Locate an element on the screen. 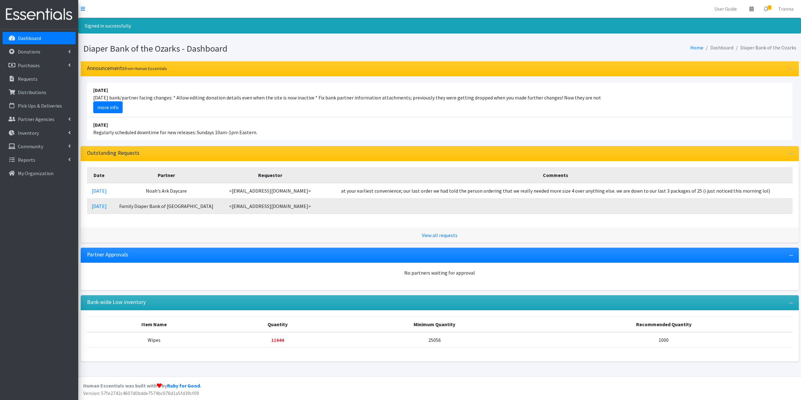 This screenshot has width=801, height=400. th: Minimum Quantity is located at coordinates (434, 325).